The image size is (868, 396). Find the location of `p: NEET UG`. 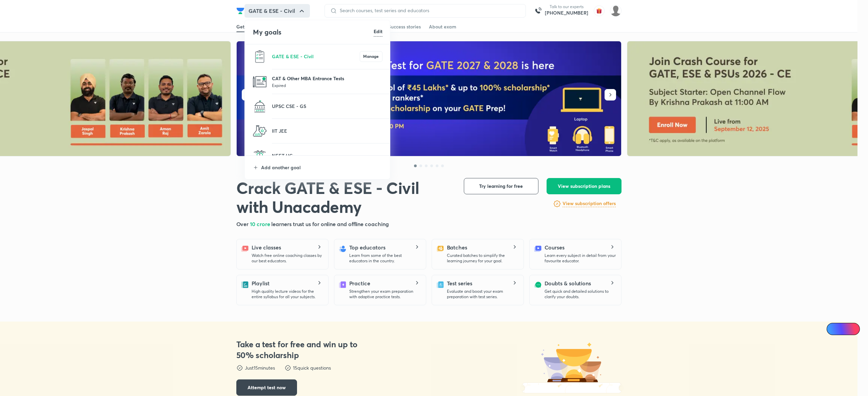

p: NEET UG is located at coordinates (327, 155).